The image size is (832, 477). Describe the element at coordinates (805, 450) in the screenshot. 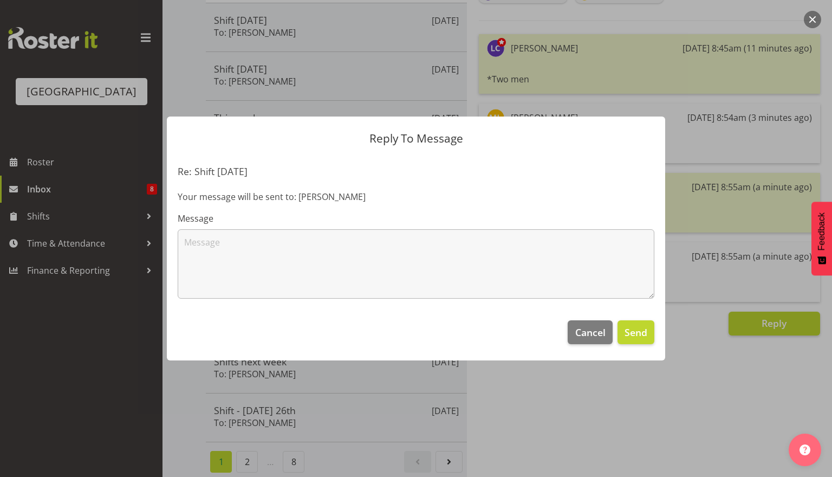

I see `img: help-xxl-2.png` at that location.